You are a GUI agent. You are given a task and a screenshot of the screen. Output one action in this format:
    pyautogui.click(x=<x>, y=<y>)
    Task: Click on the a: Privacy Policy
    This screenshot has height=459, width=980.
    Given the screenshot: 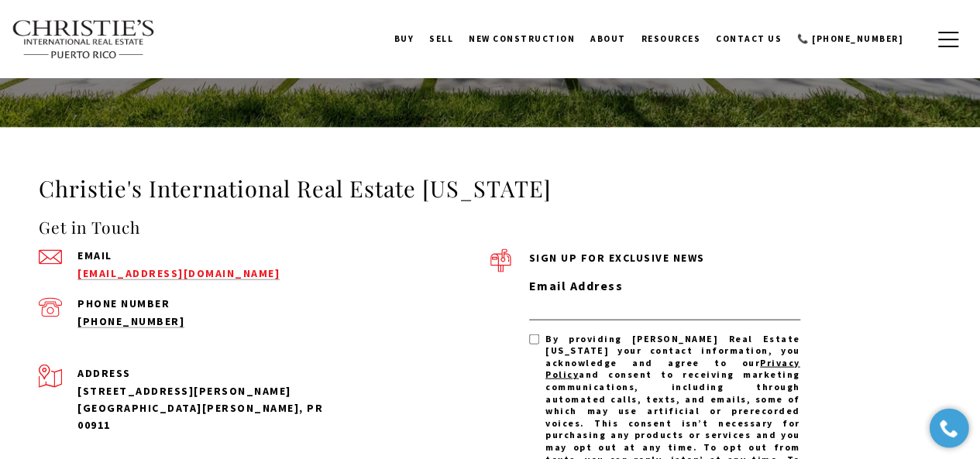 What is the action you would take?
    pyautogui.click(x=672, y=369)
    